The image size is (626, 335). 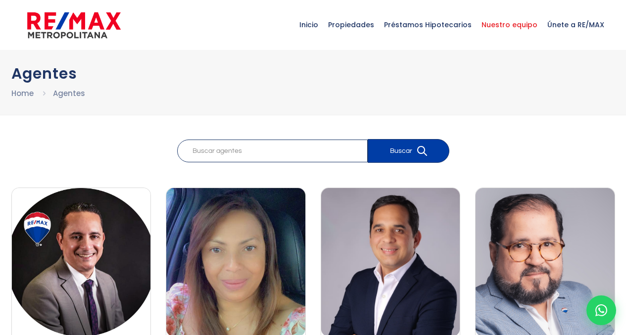 I want to click on h1: Agentes, so click(x=313, y=73).